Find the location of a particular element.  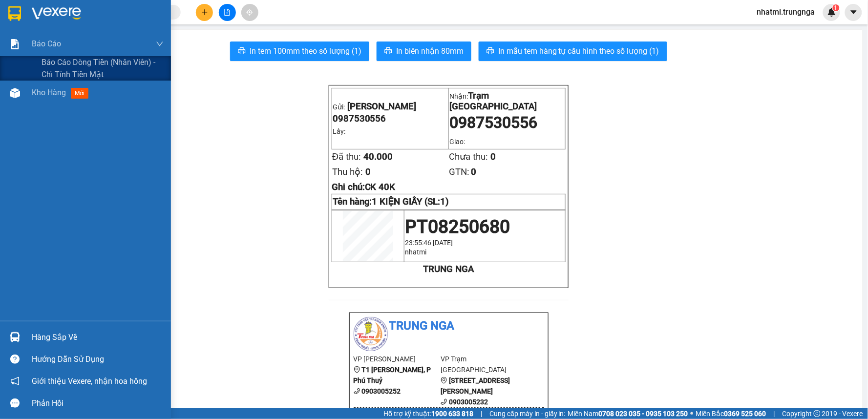

li: Trung Nga is located at coordinates (449, 326).